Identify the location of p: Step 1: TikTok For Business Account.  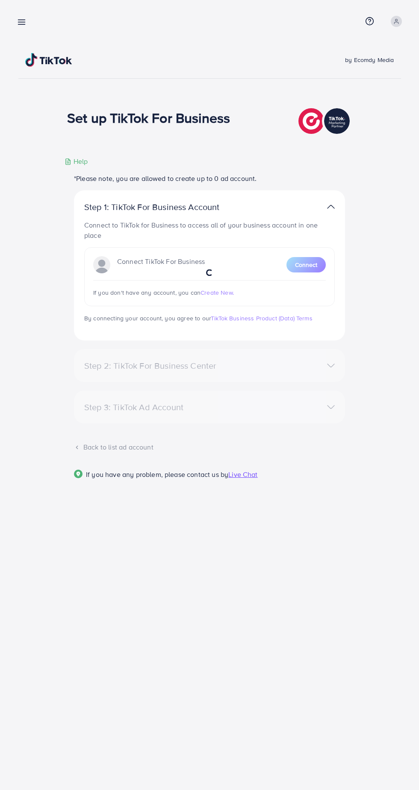
(166, 207).